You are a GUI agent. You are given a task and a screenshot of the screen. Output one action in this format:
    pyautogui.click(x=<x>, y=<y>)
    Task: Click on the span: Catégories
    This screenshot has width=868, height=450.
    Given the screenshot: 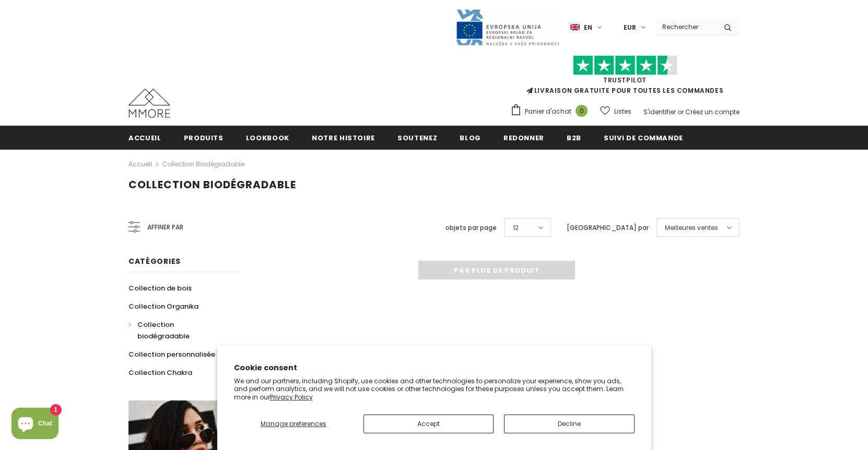 What is the action you would take?
    pyautogui.click(x=154, y=261)
    